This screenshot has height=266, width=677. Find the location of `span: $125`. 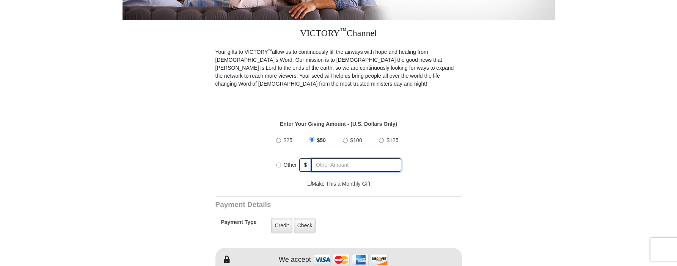

span: $125 is located at coordinates (392, 140).